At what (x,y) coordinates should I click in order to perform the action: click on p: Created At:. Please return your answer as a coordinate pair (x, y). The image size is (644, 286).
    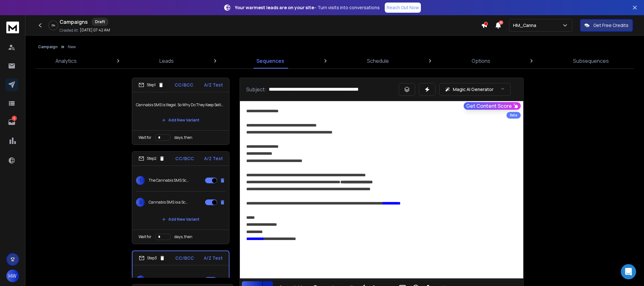
    Looking at the image, I should click on (69, 31).